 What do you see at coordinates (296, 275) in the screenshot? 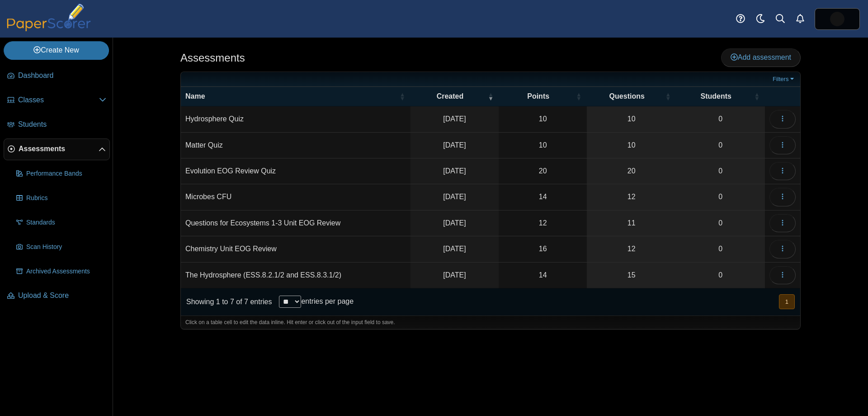
I see `td: The Hydrosphere (ESS.8.2.1/2 and ESS.8.3.1/2)` at bounding box center [296, 275].